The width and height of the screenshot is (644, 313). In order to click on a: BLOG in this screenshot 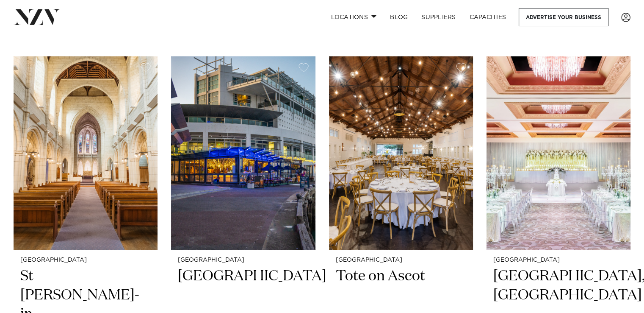, I will do `click(399, 17)`.